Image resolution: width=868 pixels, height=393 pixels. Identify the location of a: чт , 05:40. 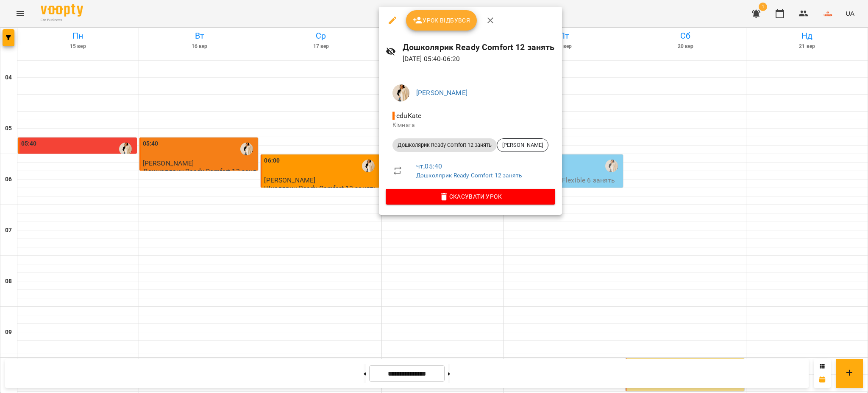
(429, 166).